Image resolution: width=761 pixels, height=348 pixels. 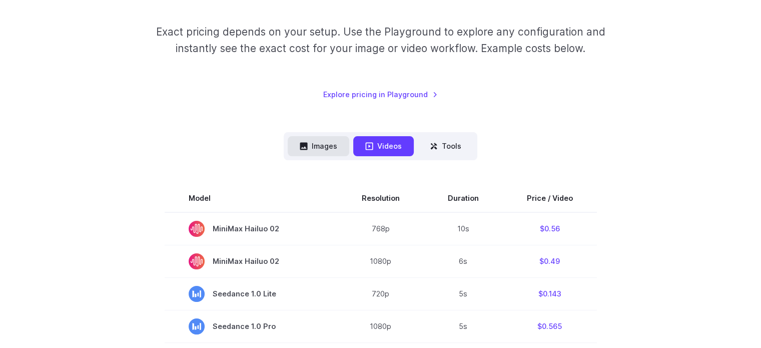 I want to click on td: 6s, so click(x=464, y=261).